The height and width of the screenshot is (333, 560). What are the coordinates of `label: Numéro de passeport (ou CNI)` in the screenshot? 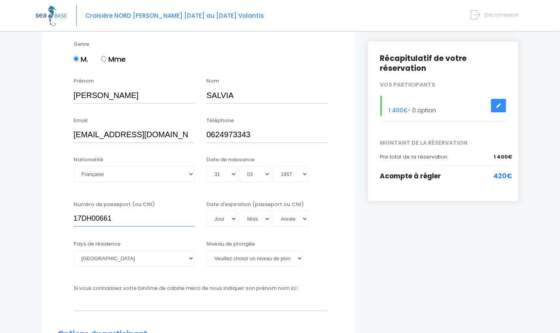 It's located at (114, 204).